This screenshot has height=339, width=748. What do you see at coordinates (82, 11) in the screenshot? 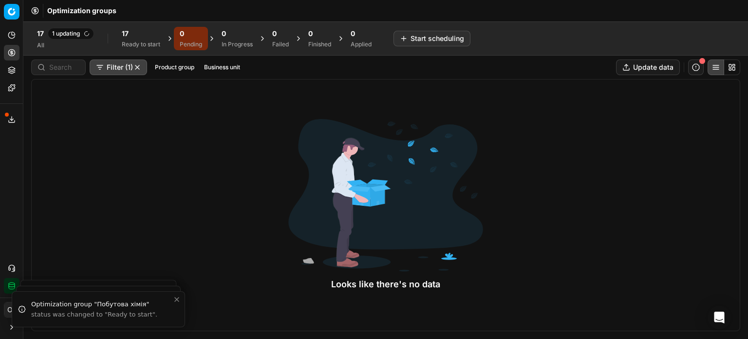
I see `span: Optimization groups` at bounding box center [82, 11].